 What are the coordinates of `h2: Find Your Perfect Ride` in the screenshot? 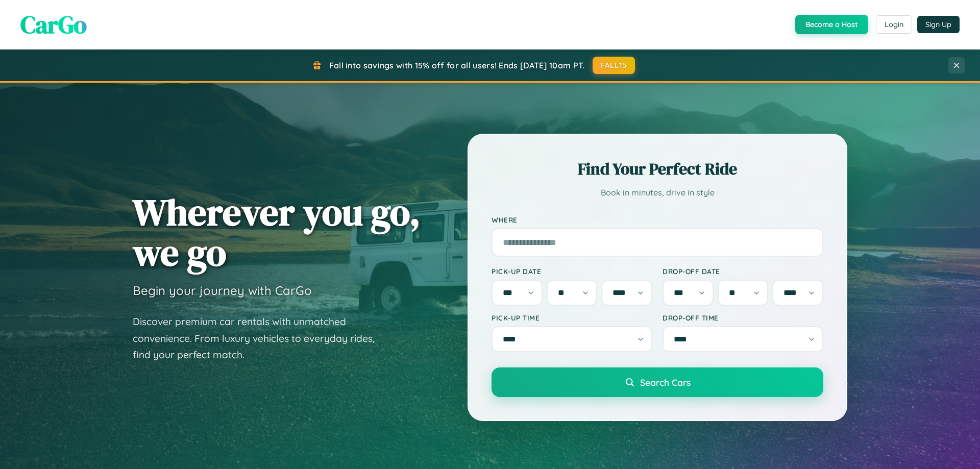 It's located at (657, 169).